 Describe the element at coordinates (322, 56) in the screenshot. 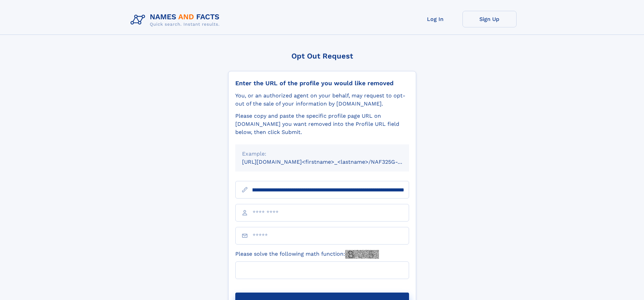

I see `div: Opt Out Request` at that location.